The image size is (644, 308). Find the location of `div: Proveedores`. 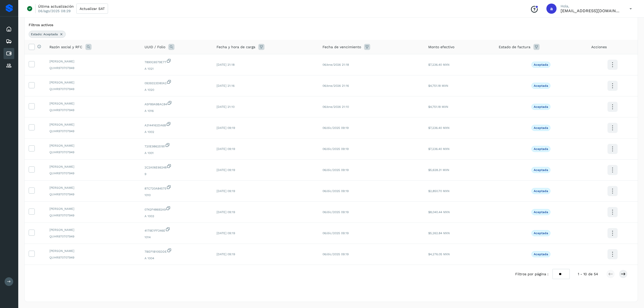

div: Proveedores is located at coordinates (9, 66).